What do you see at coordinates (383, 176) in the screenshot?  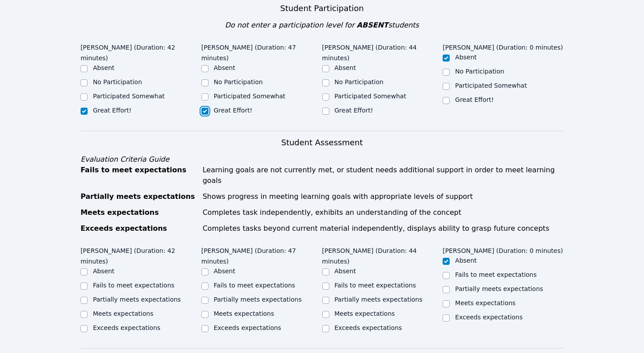 I see `div: Learning goals are not currently met, or student needs additional support in order to meet learni...` at bounding box center [383, 176].